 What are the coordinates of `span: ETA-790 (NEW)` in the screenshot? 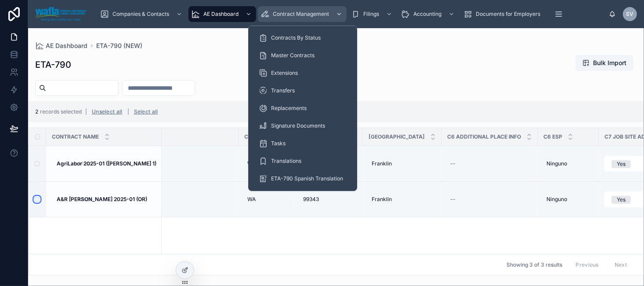 It's located at (119, 46).